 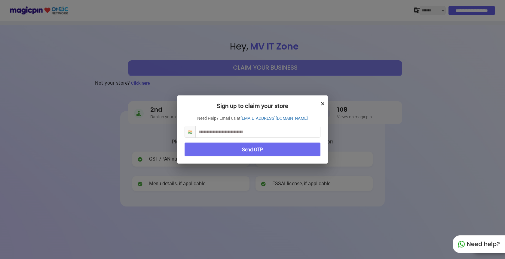 I want to click on img: whatapp_green.7240e66a.svg, so click(x=461, y=245).